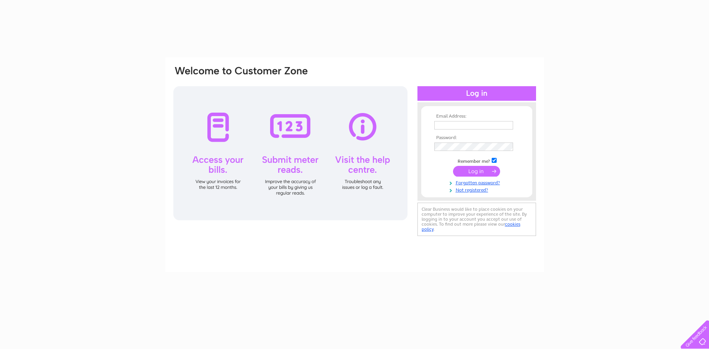 The image size is (709, 349). Describe the element at coordinates (477, 116) in the screenshot. I see `th: Email Address:` at that location.